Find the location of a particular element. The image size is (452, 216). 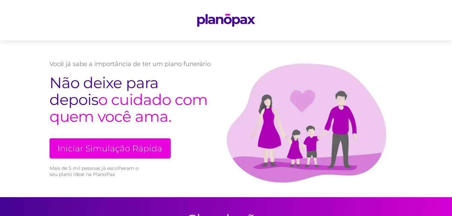

a: Iniciar Simulação Rápida is located at coordinates (110, 149).